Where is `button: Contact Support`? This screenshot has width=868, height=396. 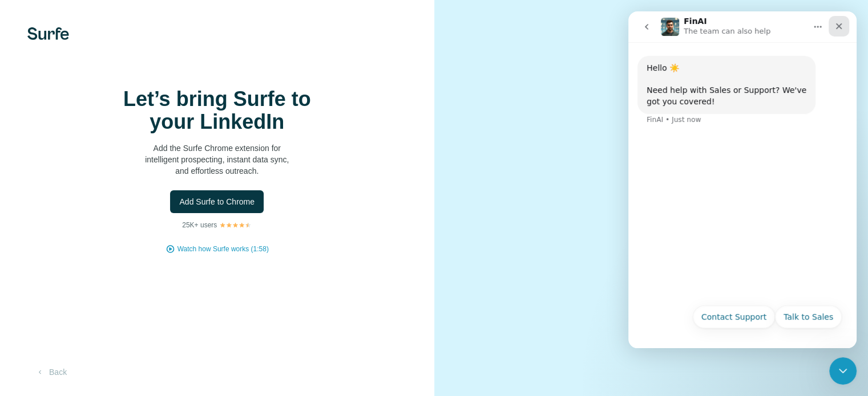 button: Contact Support is located at coordinates (106, 305).